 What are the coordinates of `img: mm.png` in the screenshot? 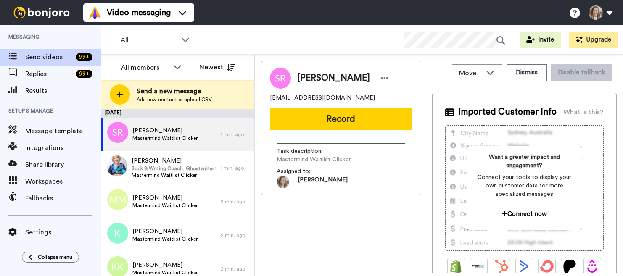 It's located at (118, 200).